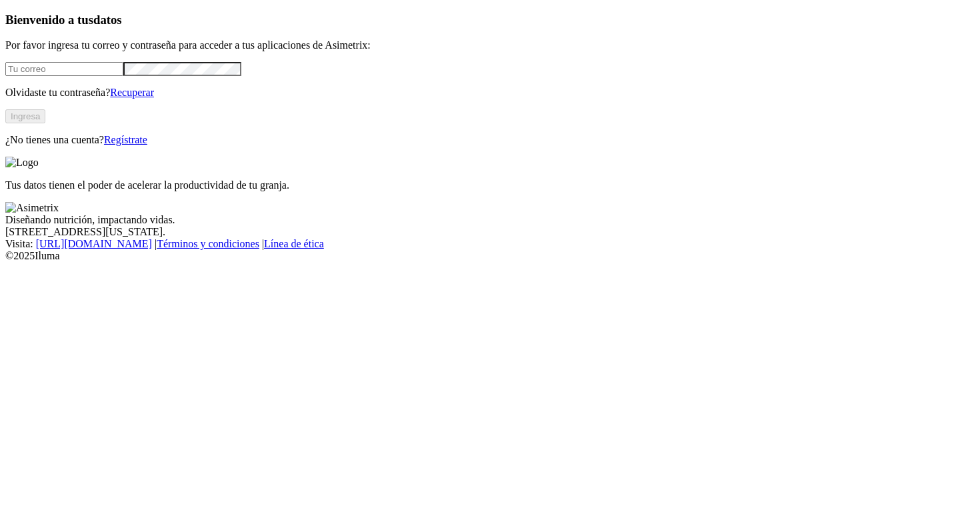 This screenshot has width=980, height=532. Describe the element at coordinates (132, 92) in the screenshot. I see `a: Recuperar` at that location.